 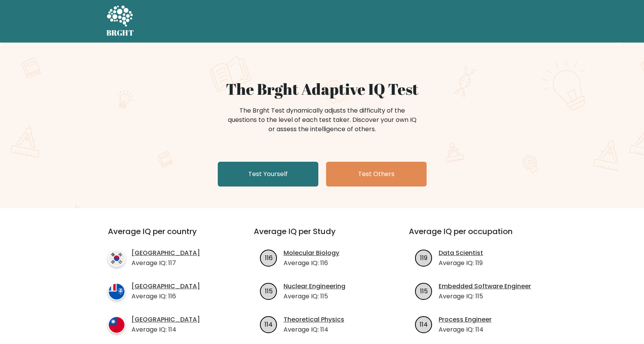 What do you see at coordinates (120, 33) in the screenshot?
I see `h5: BRGHT` at bounding box center [120, 33].